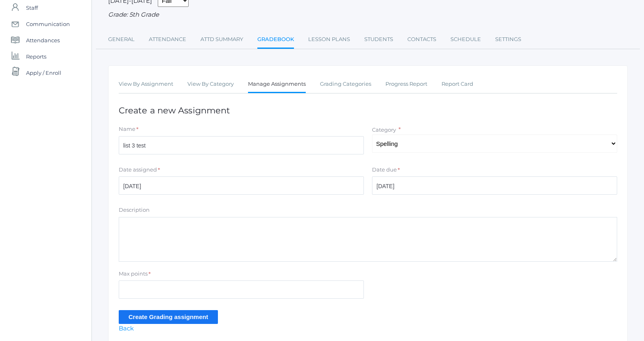  What do you see at coordinates (384, 170) in the screenshot?
I see `label: Date due` at bounding box center [384, 170].